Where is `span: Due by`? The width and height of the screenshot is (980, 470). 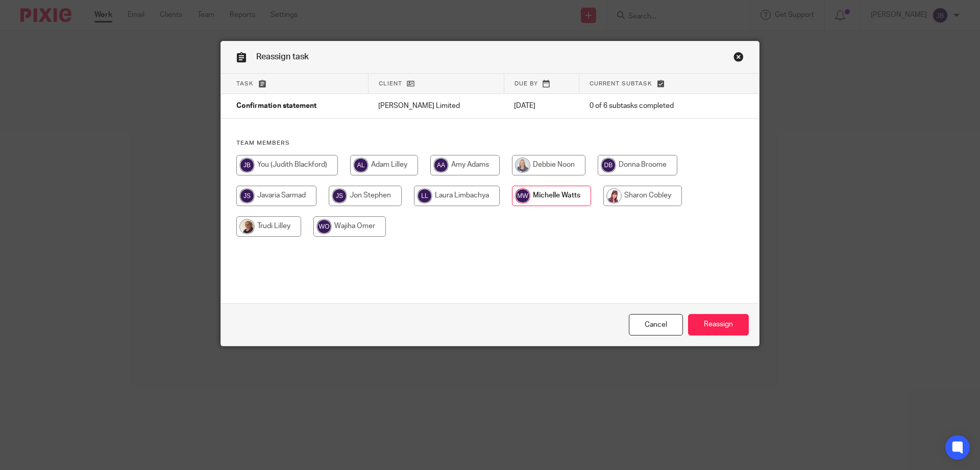
span: Due by is located at coordinates (526, 84).